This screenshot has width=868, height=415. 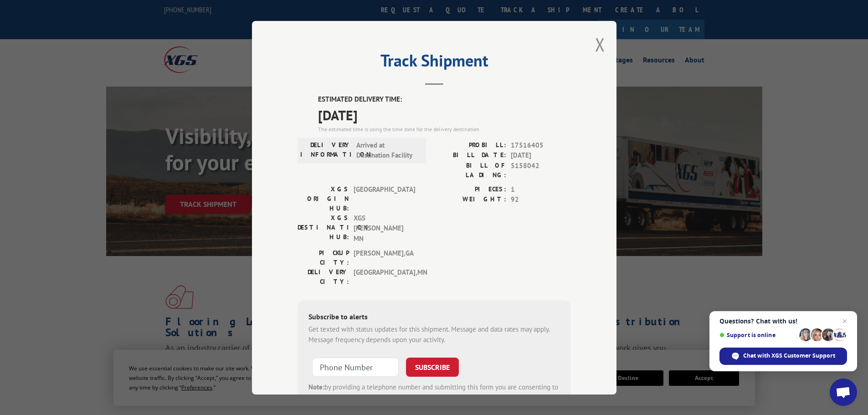 What do you see at coordinates (434, 398) in the screenshot?
I see `div: by providing a telephone number and submitting this form you are consenting to be contacted by SM...` at bounding box center [434, 398].